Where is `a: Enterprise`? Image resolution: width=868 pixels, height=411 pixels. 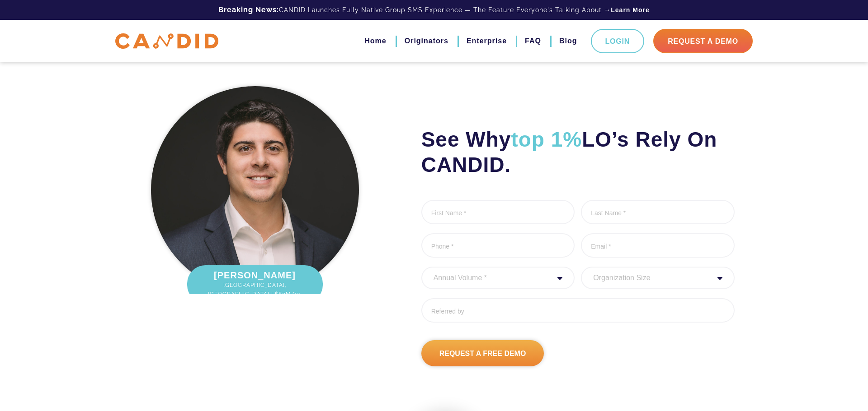 a: Enterprise is located at coordinates (486, 41).